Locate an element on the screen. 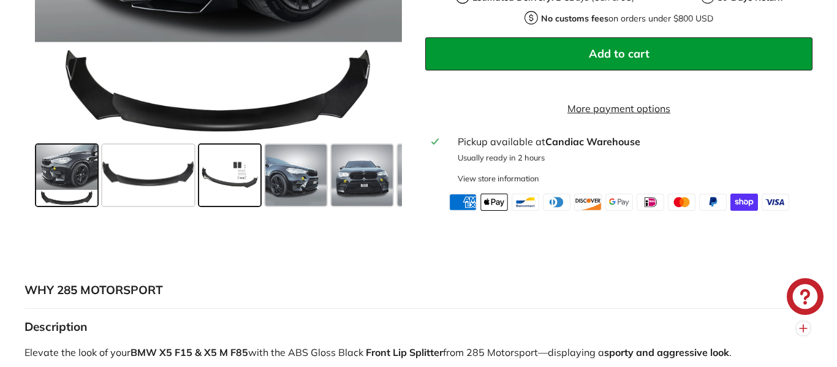 The width and height of the screenshot is (837, 367). img: shopify_pay is located at coordinates (744, 202).